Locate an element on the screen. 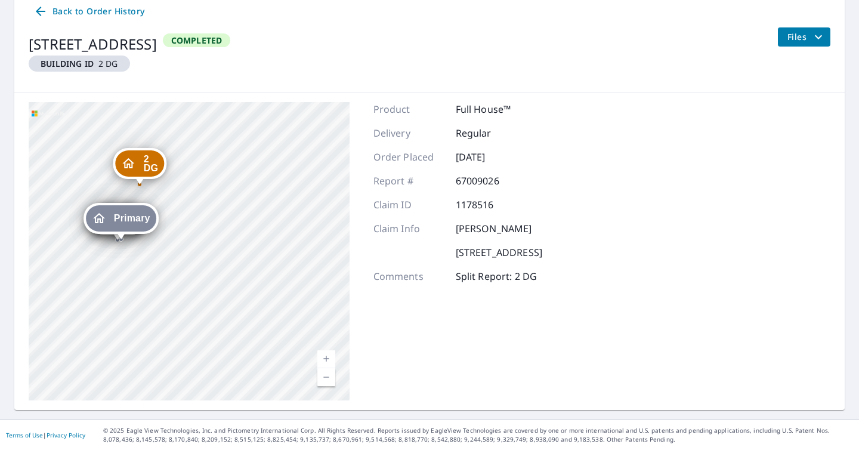  p: Split Report: 2 DG is located at coordinates (496, 276).